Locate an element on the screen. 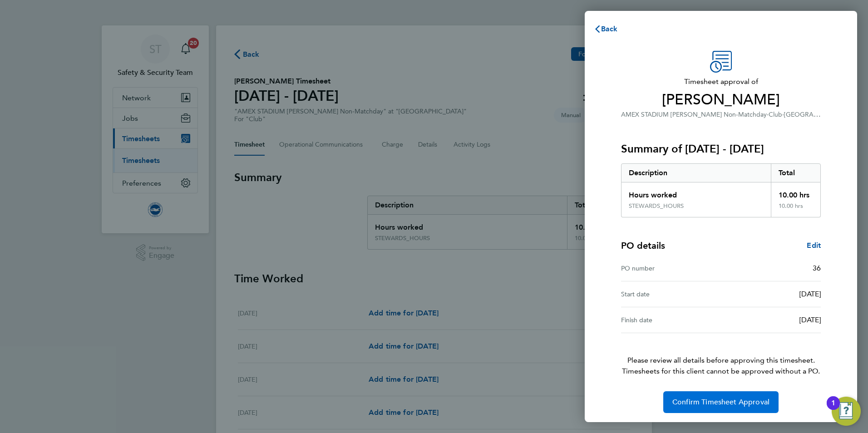 This screenshot has width=868, height=433. div: Description is located at coordinates (696, 173).